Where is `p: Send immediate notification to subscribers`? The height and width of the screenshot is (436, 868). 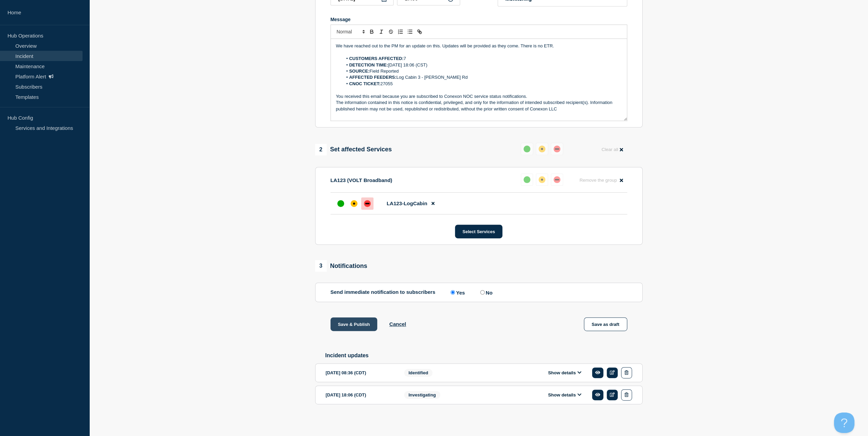 p: Send immediate notification to subscribers is located at coordinates (383, 292).